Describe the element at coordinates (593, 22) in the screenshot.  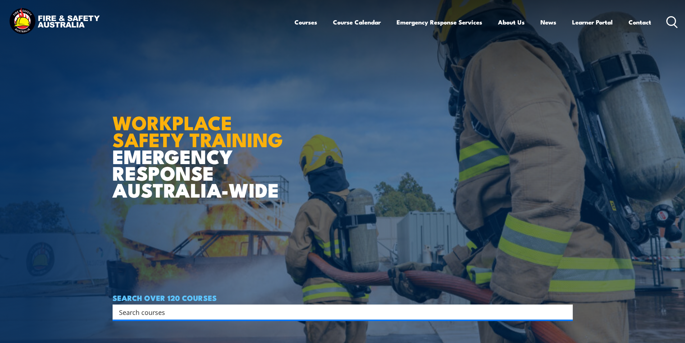
I see `a: Learner Portal` at that location.